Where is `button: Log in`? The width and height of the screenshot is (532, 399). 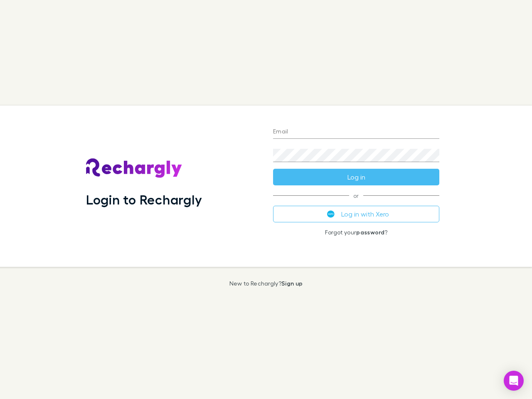 button: Log in is located at coordinates (356, 177).